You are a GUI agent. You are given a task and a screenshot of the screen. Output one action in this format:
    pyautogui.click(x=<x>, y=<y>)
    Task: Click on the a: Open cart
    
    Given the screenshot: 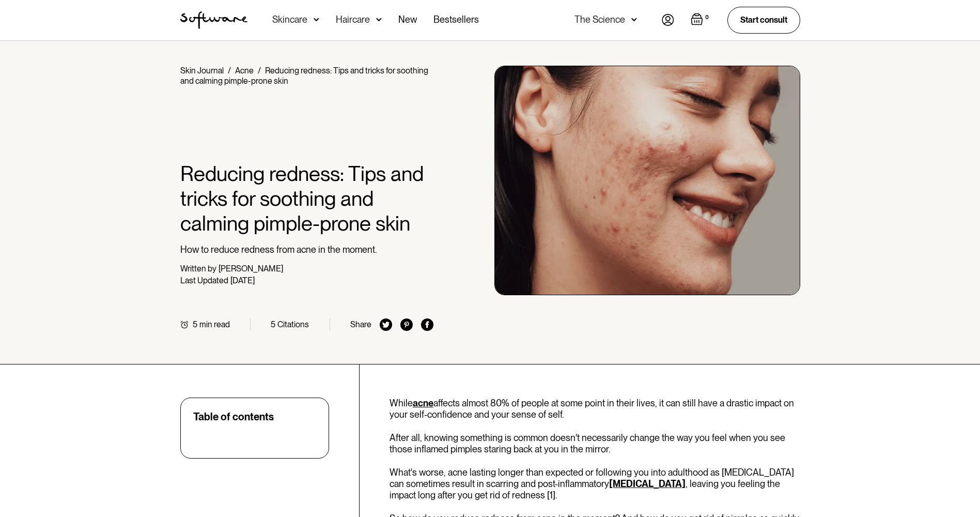 What is the action you would take?
    pyautogui.click(x=701, y=20)
    